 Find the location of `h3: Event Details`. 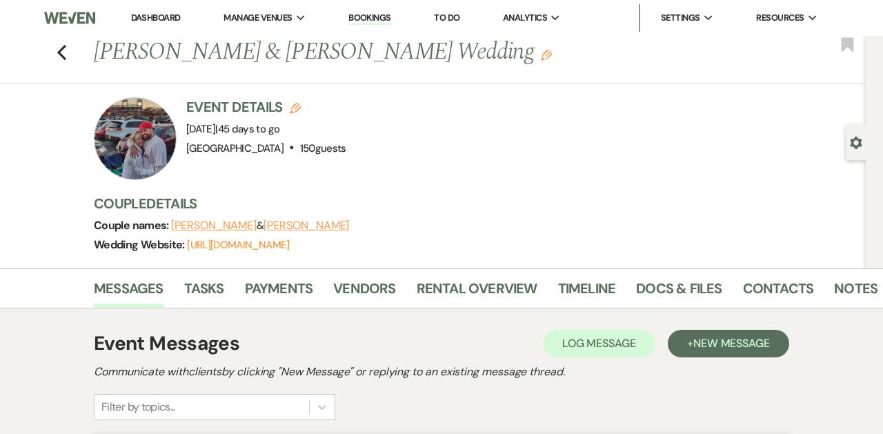

h3: Event Details is located at coordinates (266, 107).